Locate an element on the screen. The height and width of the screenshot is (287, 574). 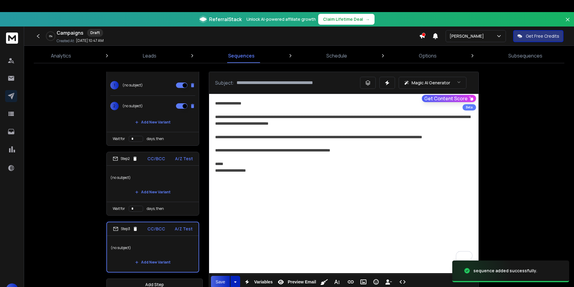
button: Claim Lifetime Deal→ is located at coordinates (346, 19).